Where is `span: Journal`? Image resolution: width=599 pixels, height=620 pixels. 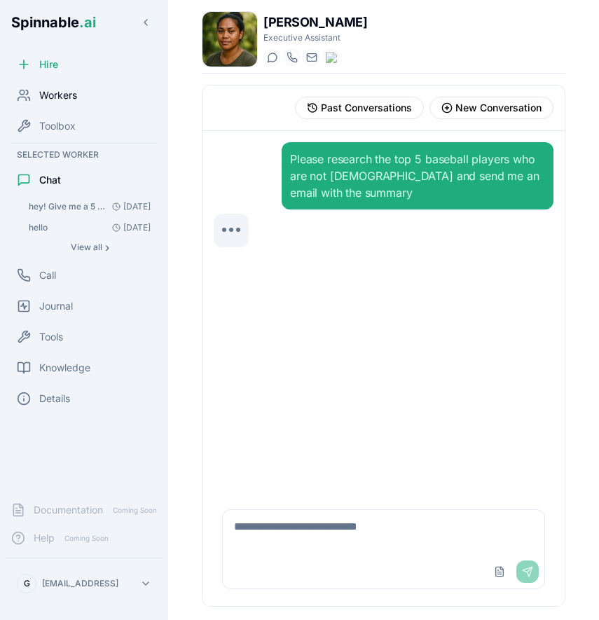 span: Journal is located at coordinates (56, 306).